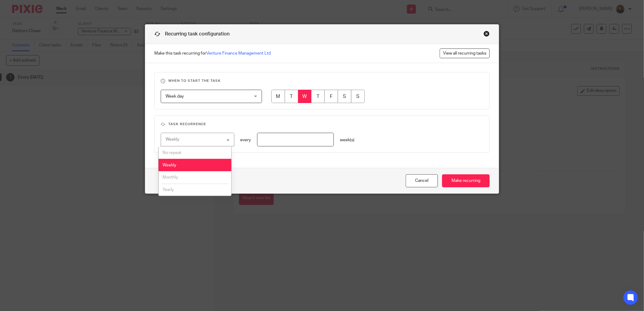 The height and width of the screenshot is (311, 644). Describe the element at coordinates (238, 53) in the screenshot. I see `a: Venture Finance Management Ltd` at that location.